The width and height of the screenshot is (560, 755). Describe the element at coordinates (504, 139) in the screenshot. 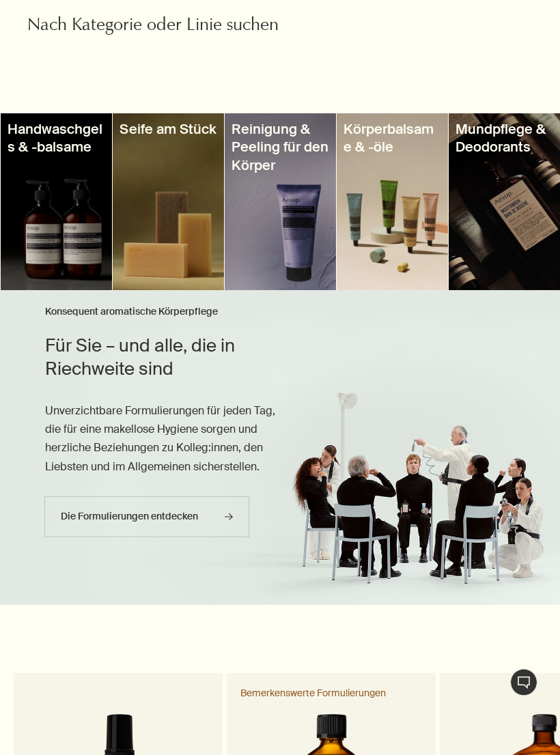

I see `h3: Mundpflege & Deodorants` at that location.